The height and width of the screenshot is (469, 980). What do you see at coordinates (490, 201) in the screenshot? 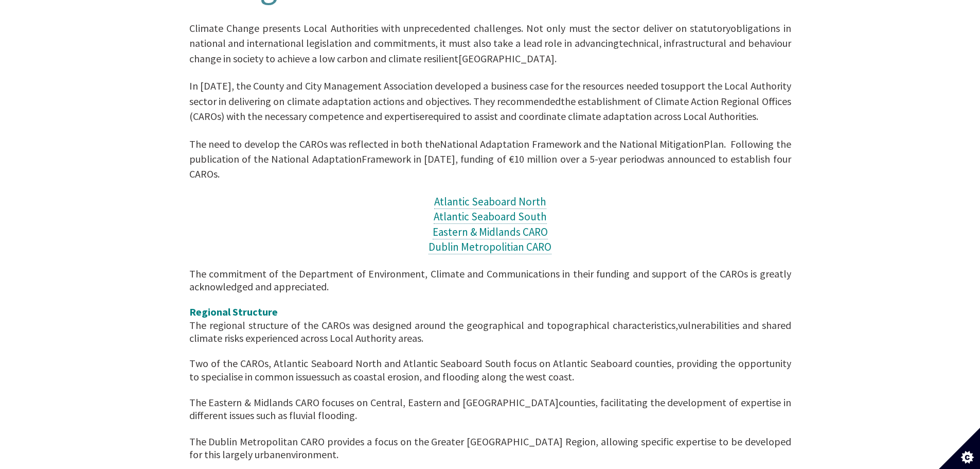
I see `a: Atlantic Seaboard North` at bounding box center [490, 201].